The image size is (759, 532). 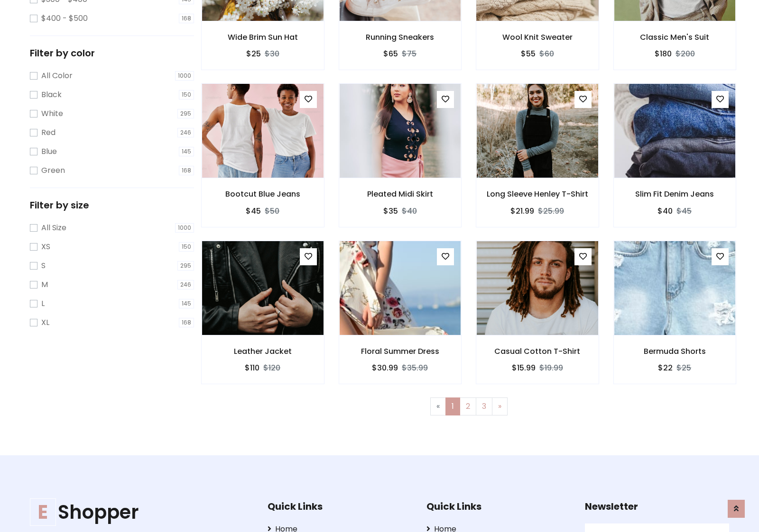 I want to click on del: $50, so click(x=272, y=211).